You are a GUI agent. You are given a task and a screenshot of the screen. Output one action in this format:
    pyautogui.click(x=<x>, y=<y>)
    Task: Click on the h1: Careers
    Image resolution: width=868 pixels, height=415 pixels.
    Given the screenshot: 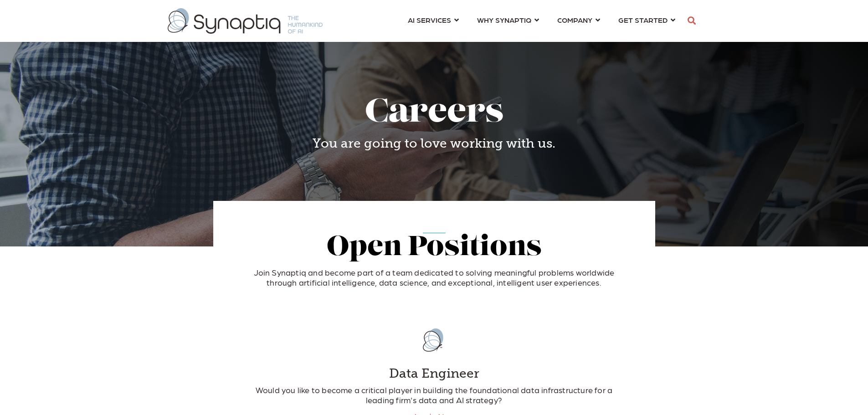 What is the action you would take?
    pyautogui.click(x=434, y=113)
    